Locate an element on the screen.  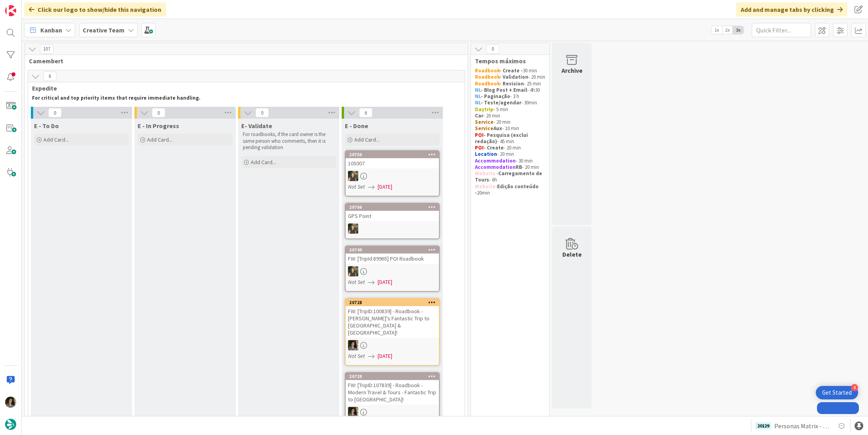
strong: Edição conteúdo - is located at coordinates (507, 190).